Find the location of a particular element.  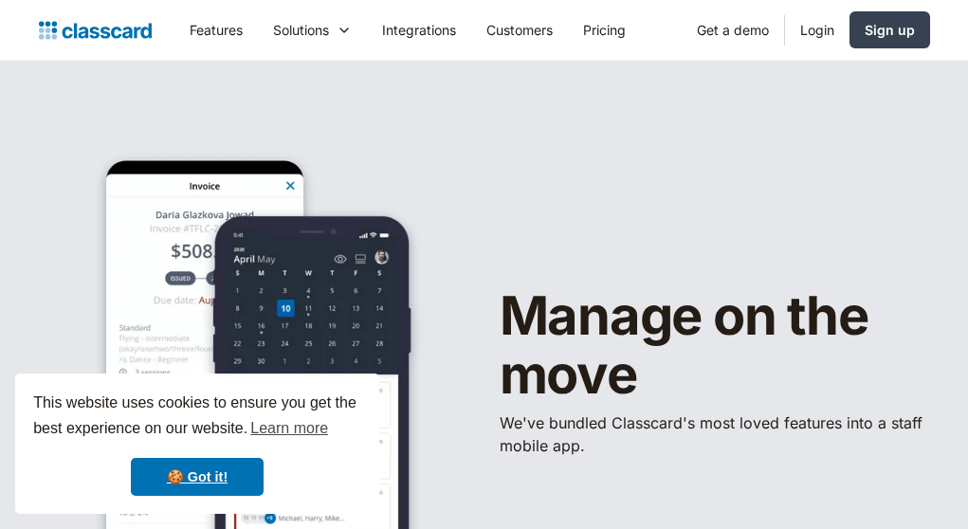

a: learn more about cookies is located at coordinates (289, 429).